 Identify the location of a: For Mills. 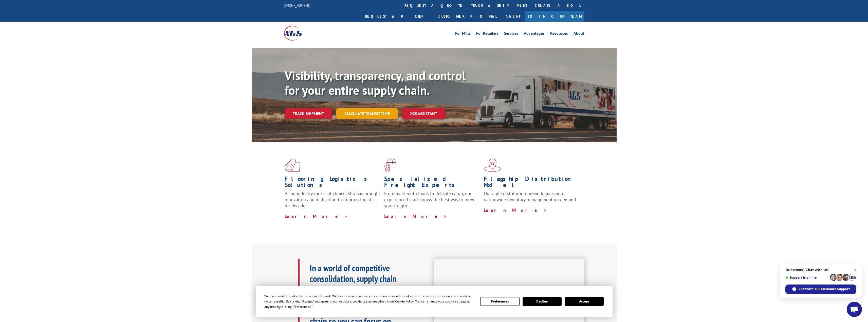
(463, 34).